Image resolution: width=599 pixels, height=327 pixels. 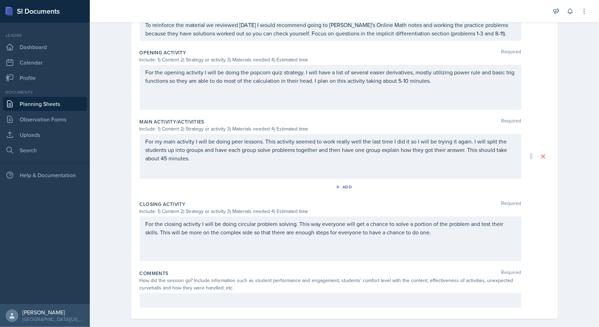 I want to click on p: For the closing activity I will be doing circular problem solving. This way everyone will get a c..., so click(x=331, y=228).